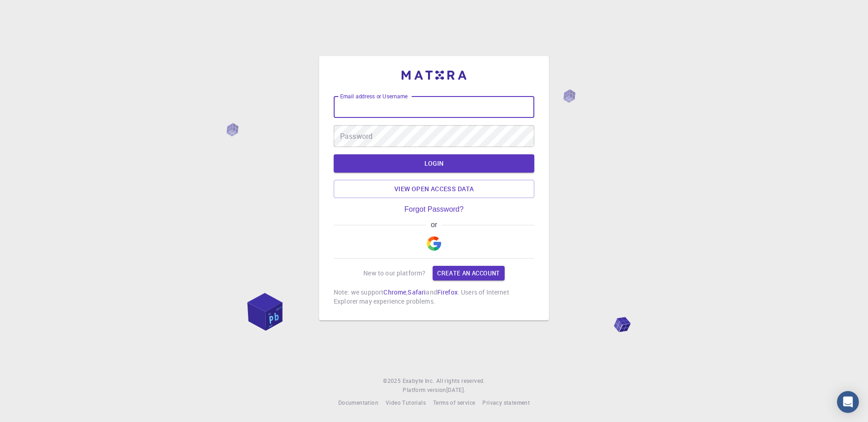  What do you see at coordinates (406, 403) in the screenshot?
I see `a: Video Tutorials` at bounding box center [406, 403].